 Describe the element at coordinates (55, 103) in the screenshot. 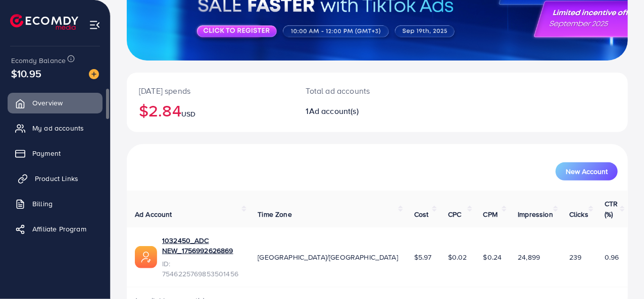

I see `a: Overview` at that location.